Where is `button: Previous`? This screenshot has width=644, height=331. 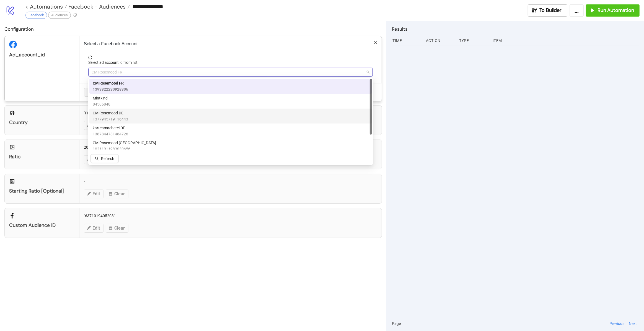
button: Previous is located at coordinates (617, 324).